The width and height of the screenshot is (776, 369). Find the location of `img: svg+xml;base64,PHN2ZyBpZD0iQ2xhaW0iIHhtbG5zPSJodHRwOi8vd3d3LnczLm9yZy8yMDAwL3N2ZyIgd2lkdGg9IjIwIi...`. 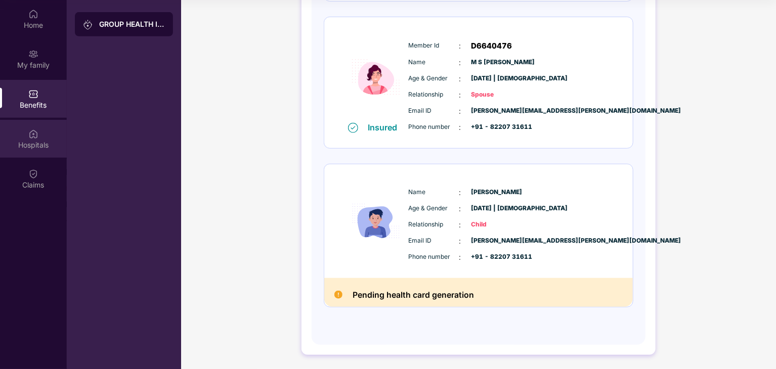

img: svg+xml;base64,PHN2ZyBpZD0iQ2xhaW0iIHhtbG5zPSJodHRwOi8vd3d3LnczLm9yZy8yMDAwL3N2ZyIgd2lkdGg9IjIwIi... is located at coordinates (33, 174).